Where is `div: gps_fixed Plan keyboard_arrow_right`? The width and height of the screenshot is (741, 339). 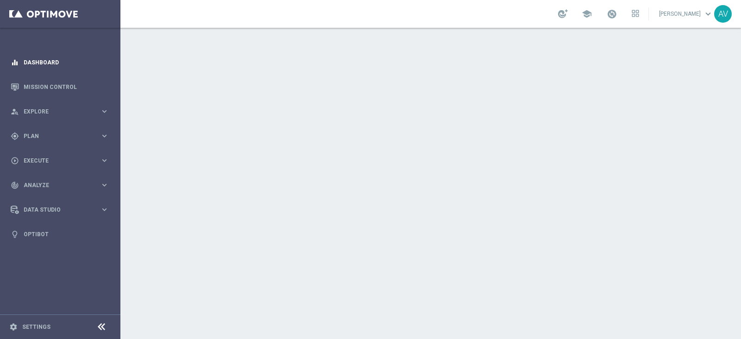 div: gps_fixed Plan keyboard_arrow_right is located at coordinates (60, 136).